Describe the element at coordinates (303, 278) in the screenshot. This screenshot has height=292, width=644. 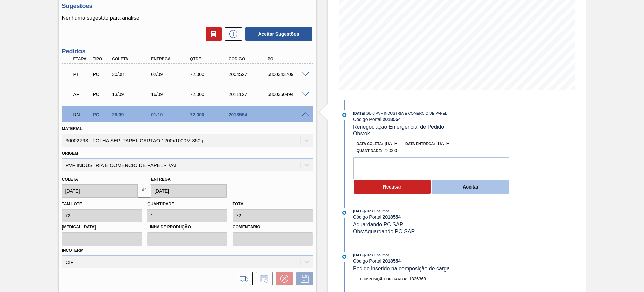
I see `div: Salvar Pedido` at that location.